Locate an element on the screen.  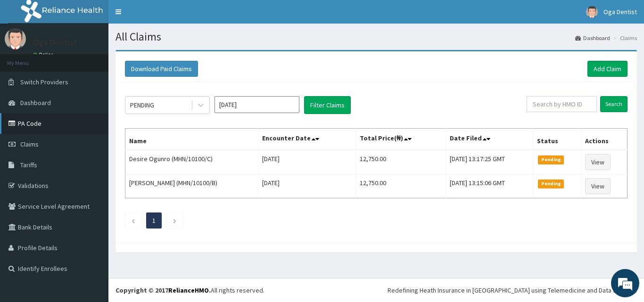
span: Dashboard is located at coordinates (36, 103).